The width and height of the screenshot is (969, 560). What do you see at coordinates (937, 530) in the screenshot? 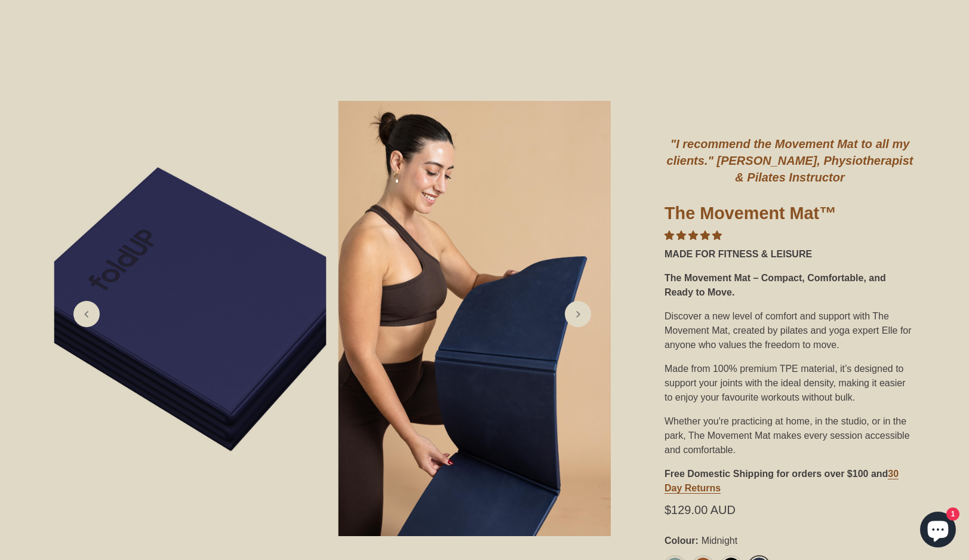
I see `inbox-online-store-chat: Shopify online store chat` at bounding box center [937, 530].